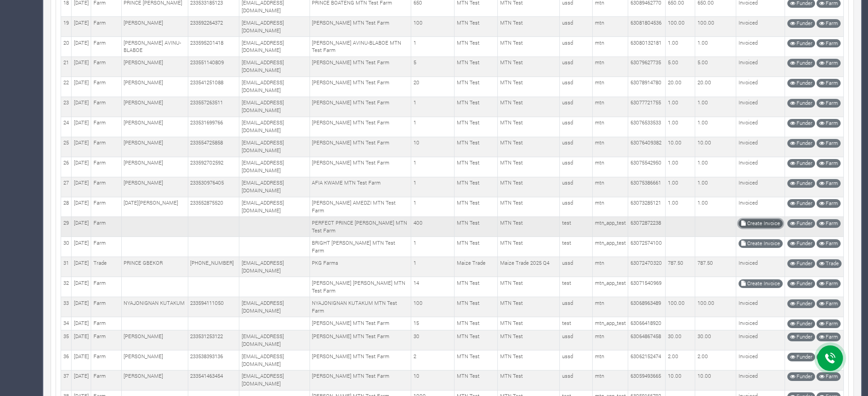 This screenshot has height=396, width=868. I want to click on td: 233531699766, so click(214, 127).